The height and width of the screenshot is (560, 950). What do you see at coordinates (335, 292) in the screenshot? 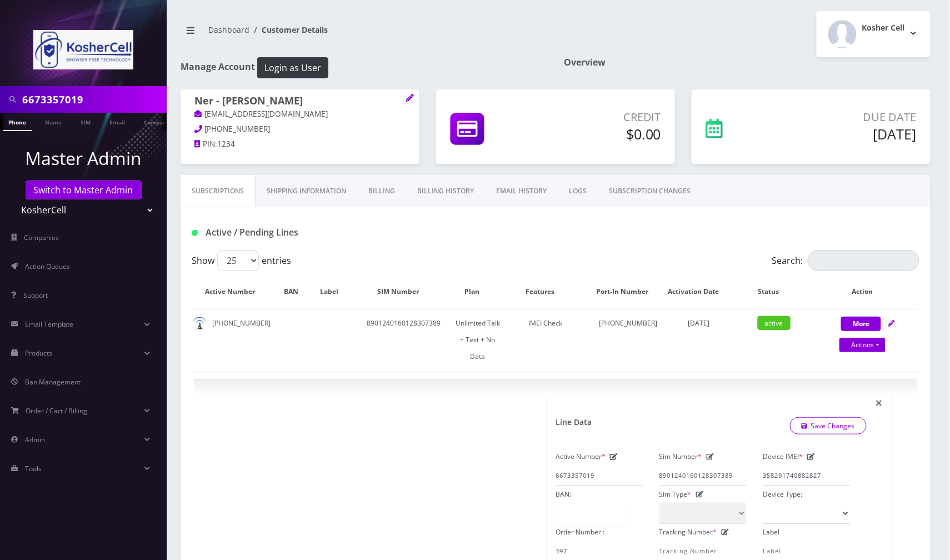
I see `th: Label: activate to sort column ascending` at bounding box center [335, 292].